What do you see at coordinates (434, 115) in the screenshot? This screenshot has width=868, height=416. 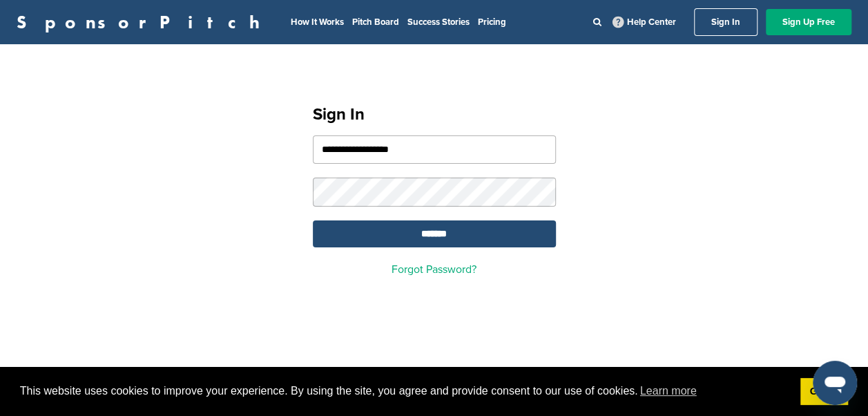 I see `h1: Sign In` at bounding box center [434, 115].